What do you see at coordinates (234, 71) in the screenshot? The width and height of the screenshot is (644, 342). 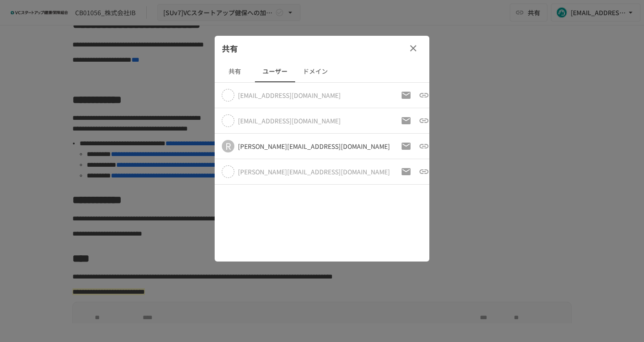 I see `button: 共有` at bounding box center [234, 71].